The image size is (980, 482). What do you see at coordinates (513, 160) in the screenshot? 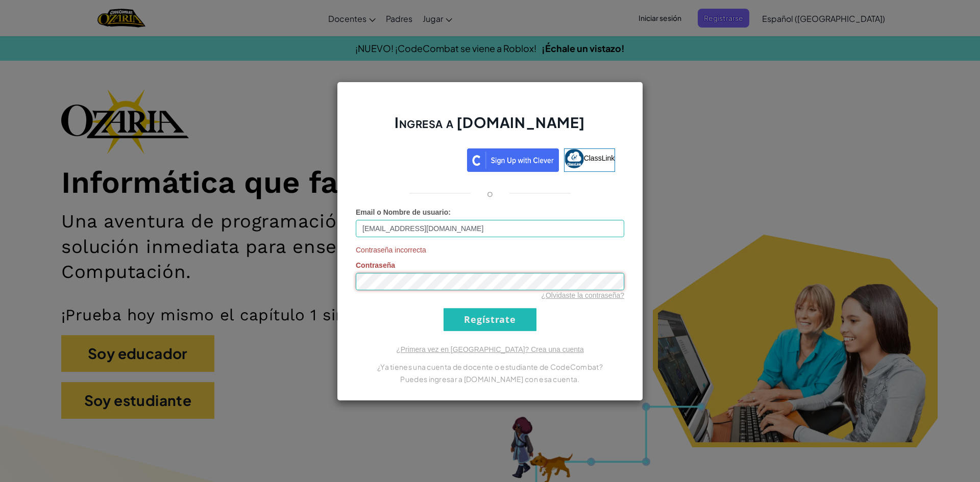
I see `img: clever_sso_button@2x.png` at bounding box center [513, 160].